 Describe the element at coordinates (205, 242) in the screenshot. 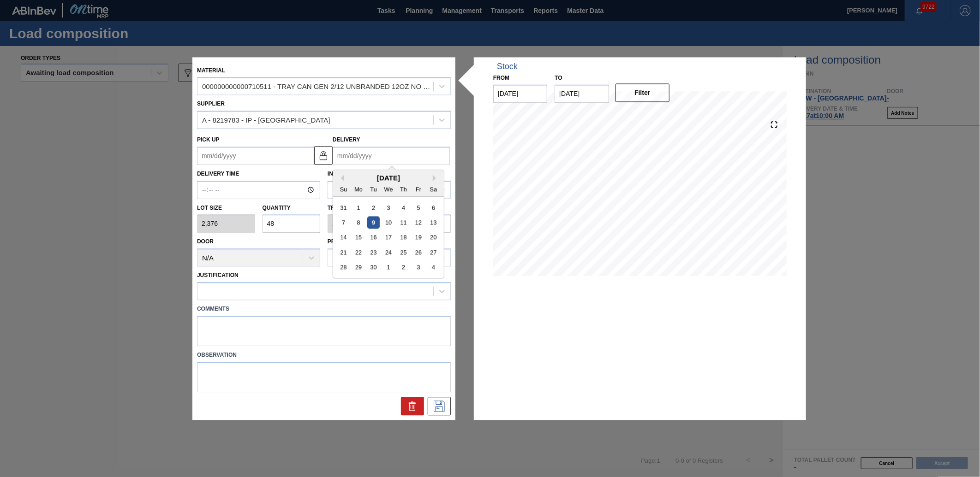

I see `label: Door` at that location.